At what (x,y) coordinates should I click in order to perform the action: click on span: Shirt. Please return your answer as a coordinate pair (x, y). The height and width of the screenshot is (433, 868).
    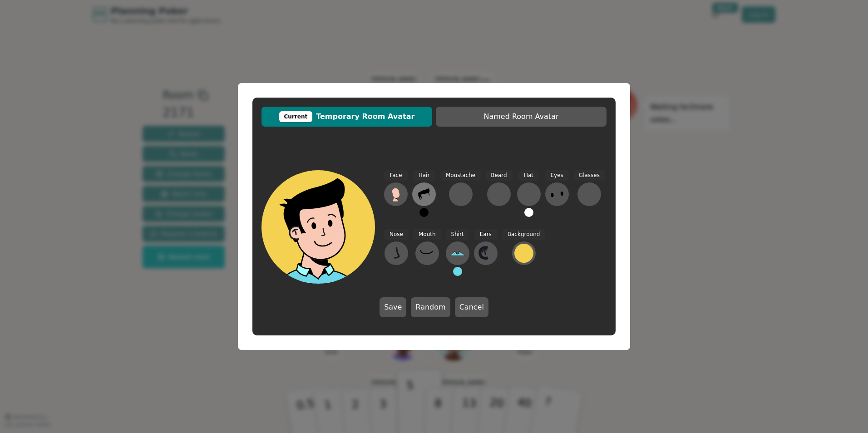
    Looking at the image, I should click on (458, 234).